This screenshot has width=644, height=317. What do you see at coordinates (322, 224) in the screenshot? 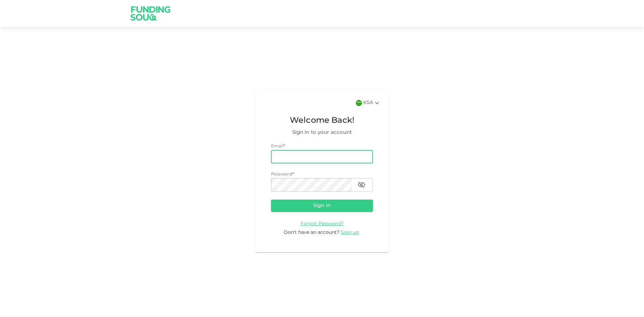
I see `span: Forgot Password?` at bounding box center [322, 224].